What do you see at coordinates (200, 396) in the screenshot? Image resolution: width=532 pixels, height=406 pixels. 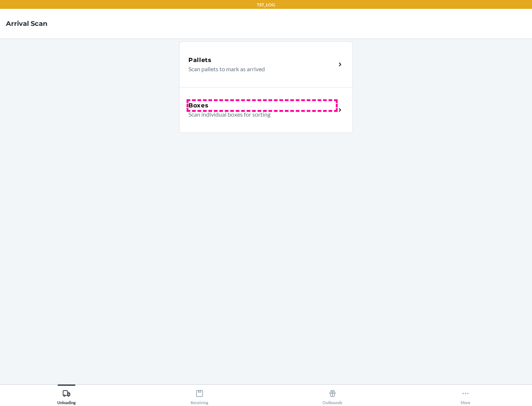 I see `div: Receiving` at bounding box center [200, 396].